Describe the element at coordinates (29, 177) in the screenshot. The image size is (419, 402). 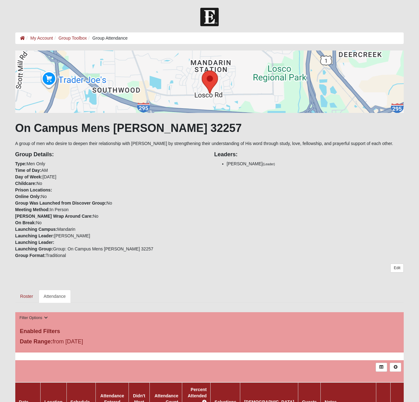
I see `strong: Day of Week:` at that location.